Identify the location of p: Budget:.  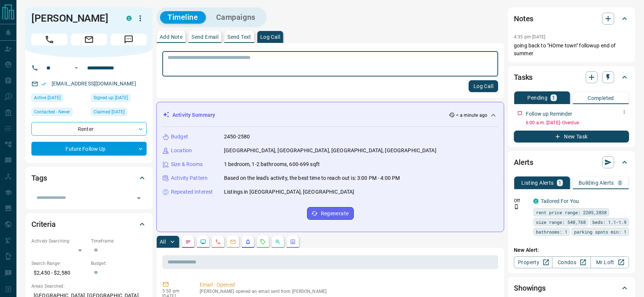
(118, 264).